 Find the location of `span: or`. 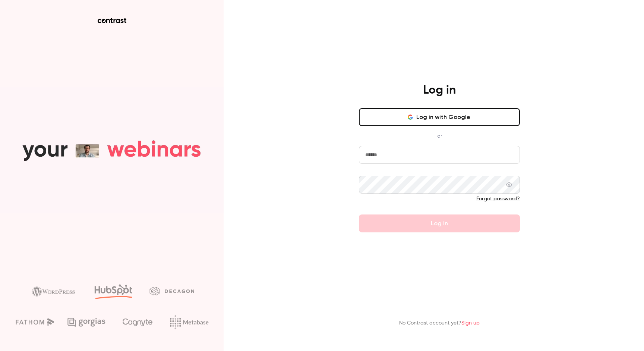

span: or is located at coordinates (439, 136).